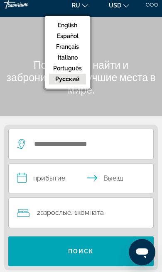 This screenshot has height=272, width=162. I want to click on button: Search, so click(81, 252).